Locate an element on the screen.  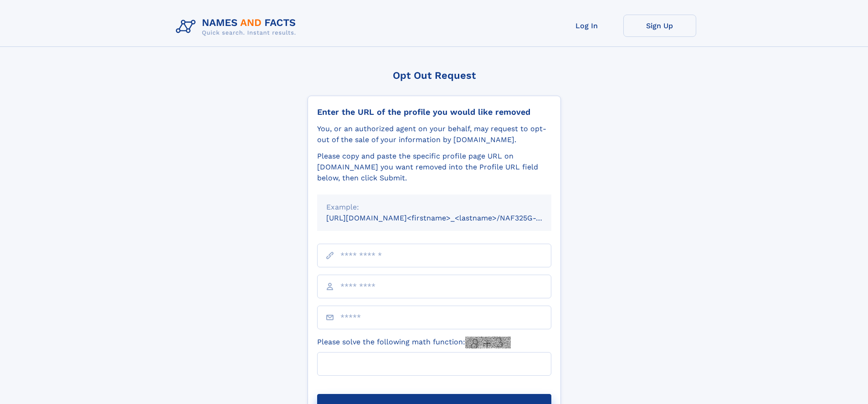
div: Enter the URL of the profile you would like removed is located at coordinates (434, 112).